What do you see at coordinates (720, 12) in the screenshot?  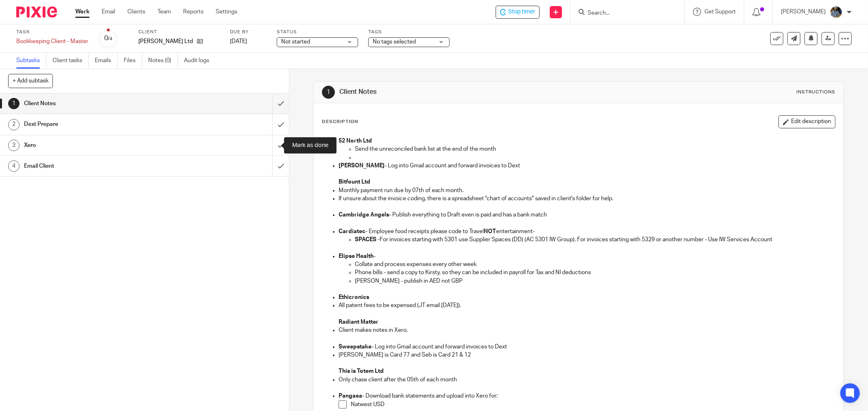 I see `span: Get Support` at bounding box center [720, 12].